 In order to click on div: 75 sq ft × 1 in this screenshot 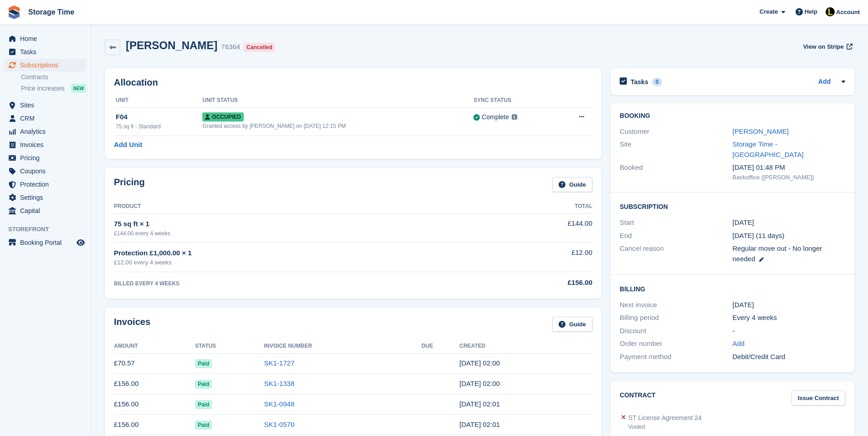, I will do `click(295, 224)`.